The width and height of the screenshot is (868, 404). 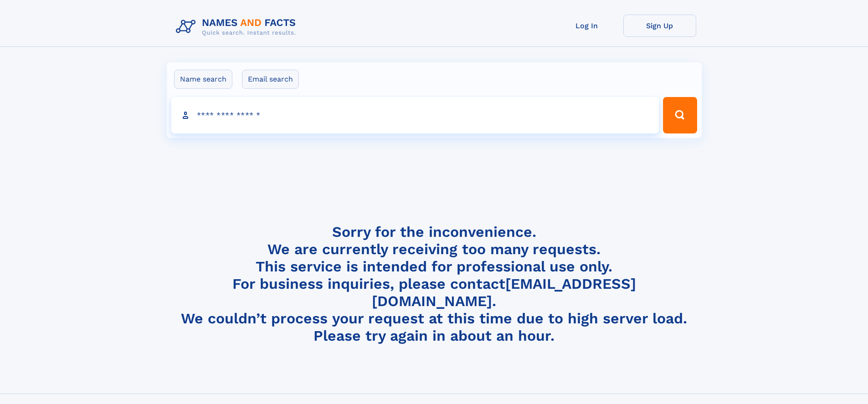 I want to click on a: Sign Up, so click(x=659, y=25).